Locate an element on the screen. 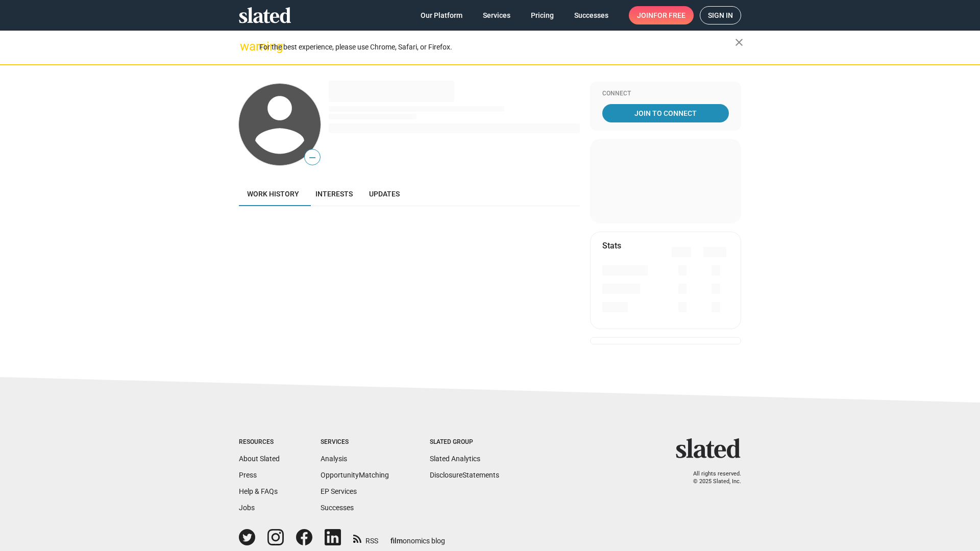 This screenshot has height=551, width=980. span: Join To Connect is located at coordinates (665, 114).